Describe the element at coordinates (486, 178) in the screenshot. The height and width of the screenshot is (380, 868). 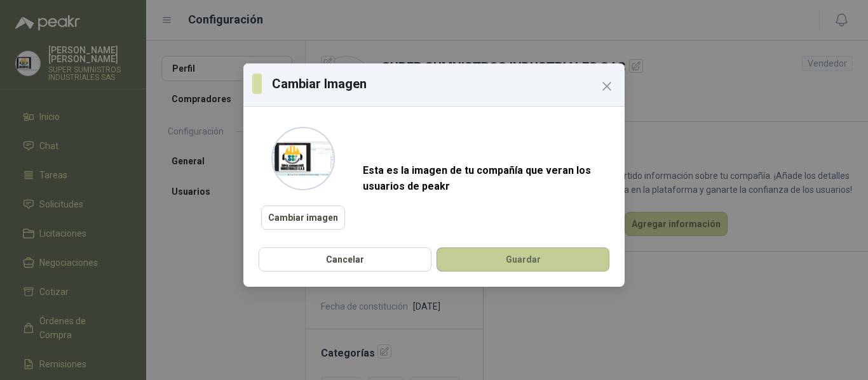
I see `p: Esta es la imagen de tu compañía que veran los usuarios de peakr` at that location.